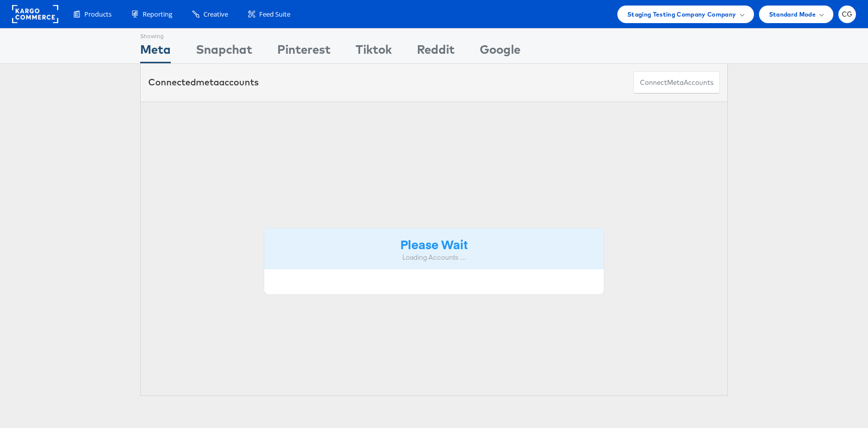 The width and height of the screenshot is (868, 428). I want to click on div: Google, so click(500, 52).